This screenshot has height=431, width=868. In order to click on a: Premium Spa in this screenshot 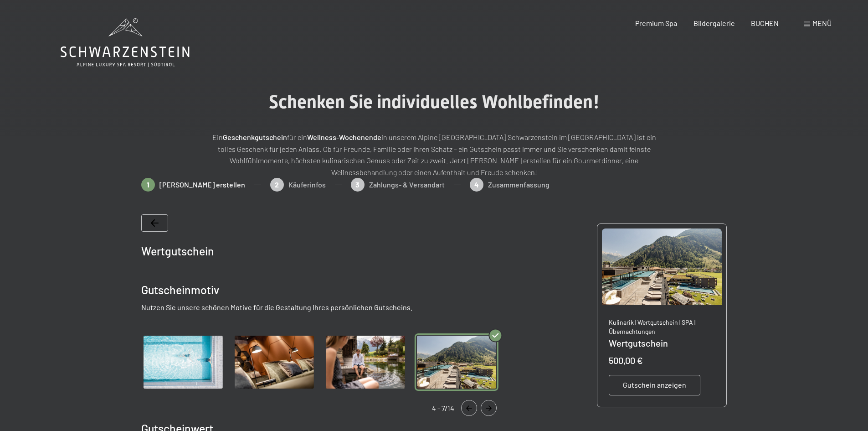, I will do `click(656, 23)`.